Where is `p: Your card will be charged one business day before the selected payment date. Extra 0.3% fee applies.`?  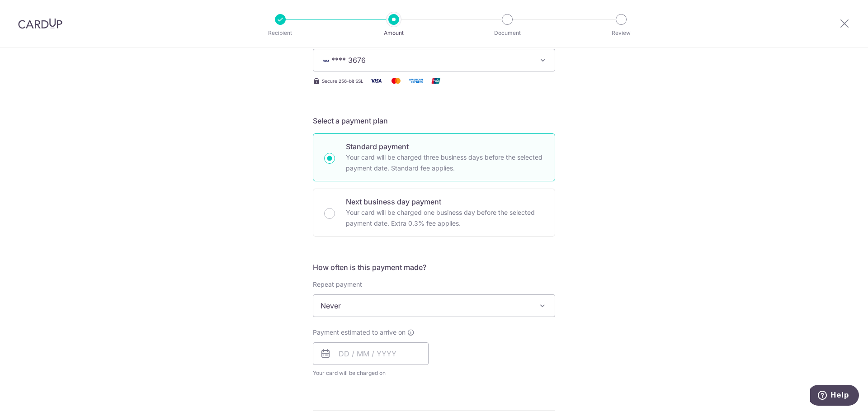 p: Your card will be charged one business day before the selected payment date. Extra 0.3% fee applies. is located at coordinates (445, 218).